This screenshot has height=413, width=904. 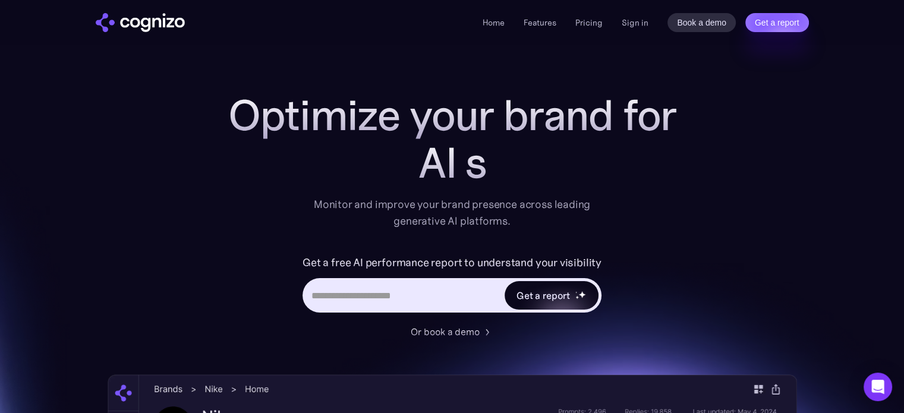 I want to click on a: Get a reportstarstarstar, so click(x=552, y=296).